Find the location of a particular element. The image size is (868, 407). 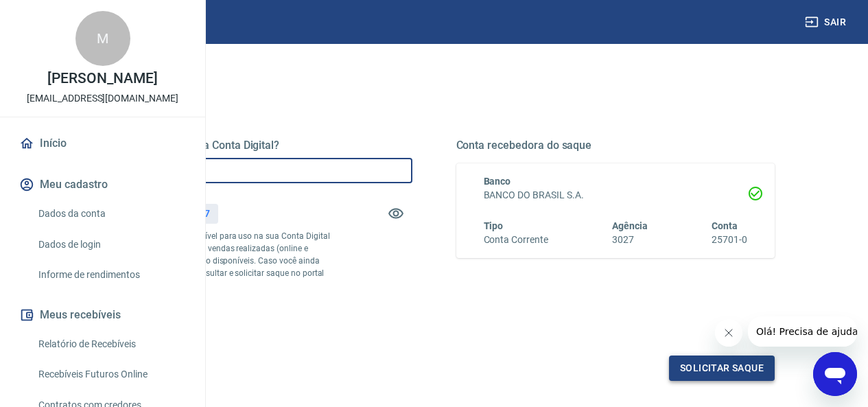

a: Recebíveis Futuros Online is located at coordinates (111, 374).